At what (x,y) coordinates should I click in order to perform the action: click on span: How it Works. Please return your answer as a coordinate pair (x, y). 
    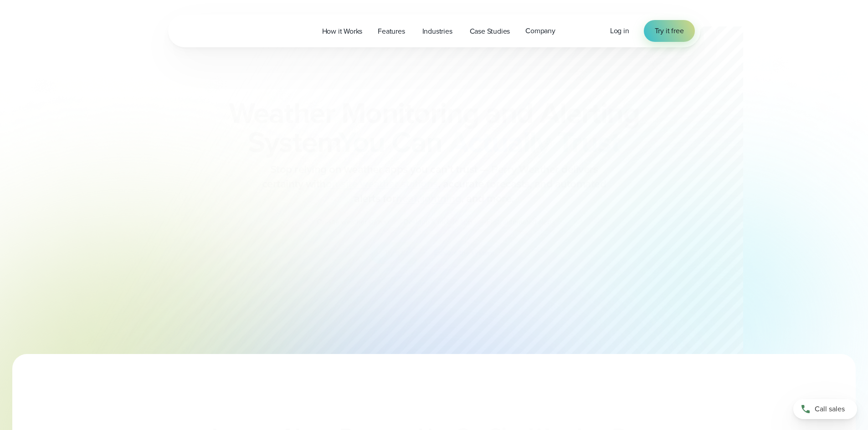
    Looking at the image, I should click on (342, 32).